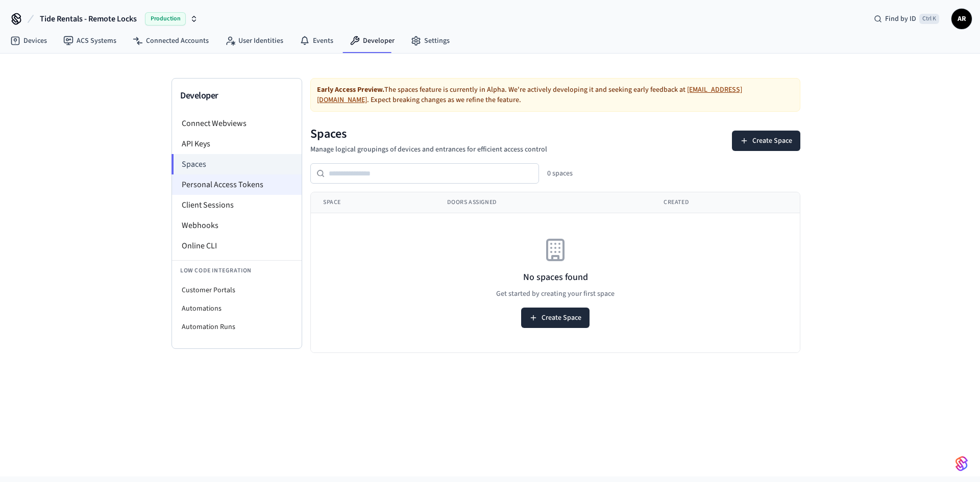 The height and width of the screenshot is (482, 980). Describe the element at coordinates (166, 19) in the screenshot. I see `span: Production` at that location.